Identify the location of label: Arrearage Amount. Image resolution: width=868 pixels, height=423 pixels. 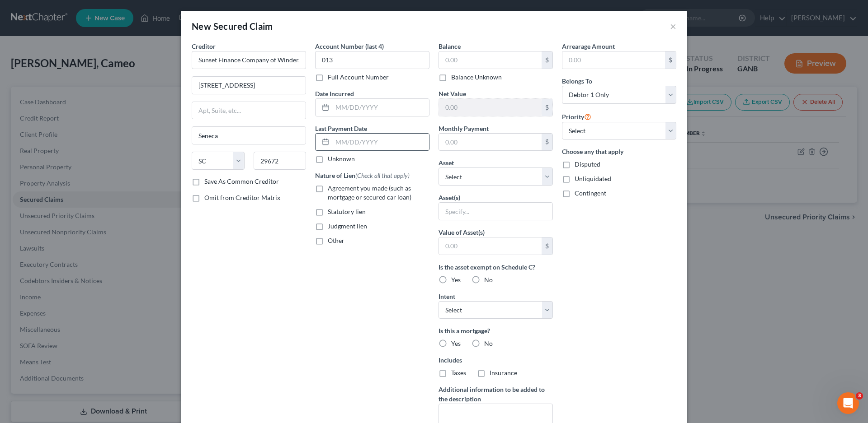
(588, 46).